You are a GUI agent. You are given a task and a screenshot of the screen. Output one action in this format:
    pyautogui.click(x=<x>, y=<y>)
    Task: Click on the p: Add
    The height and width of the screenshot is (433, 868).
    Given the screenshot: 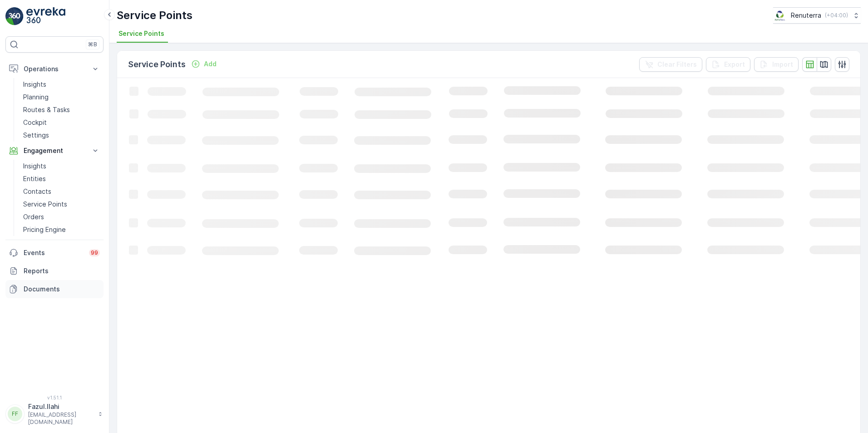 What is the action you would take?
    pyautogui.click(x=210, y=64)
    